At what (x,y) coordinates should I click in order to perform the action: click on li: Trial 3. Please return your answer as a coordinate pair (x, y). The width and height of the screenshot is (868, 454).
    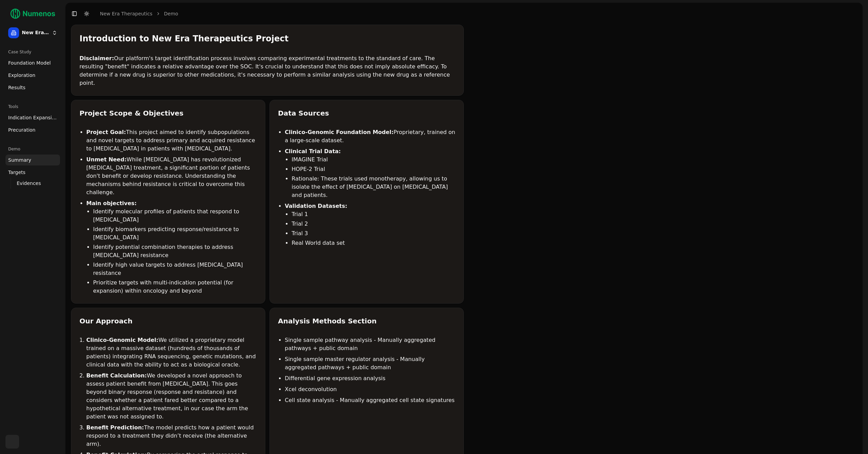
    Looking at the image, I should click on (373, 233).